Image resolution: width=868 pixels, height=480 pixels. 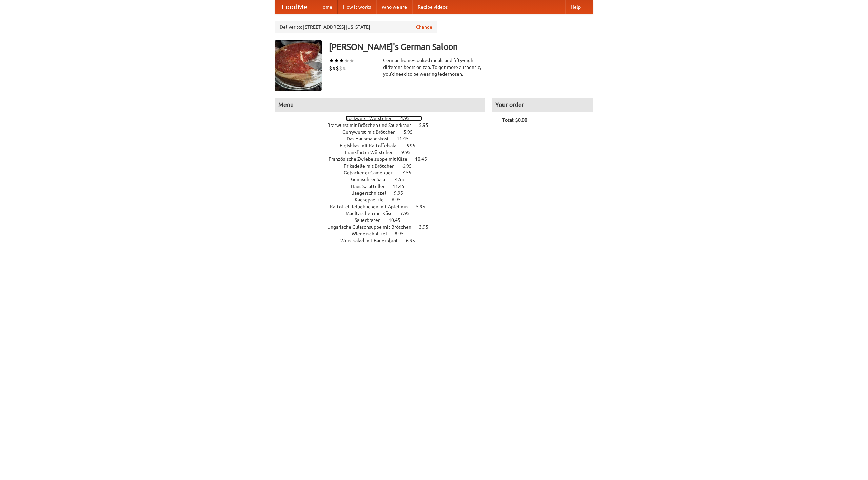 What do you see at coordinates (402, 234) in the screenshot?
I see `span: 8.95` at bounding box center [402, 234].